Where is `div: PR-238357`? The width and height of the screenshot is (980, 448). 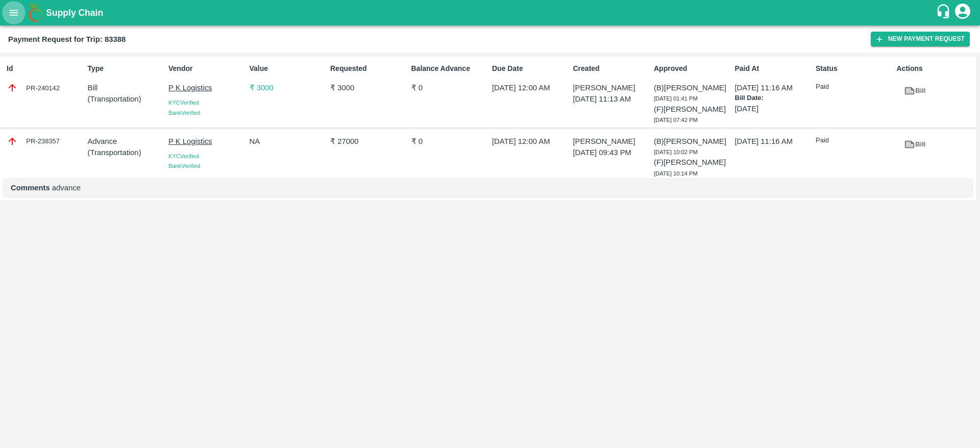
div: PR-238357 is located at coordinates (45, 142).